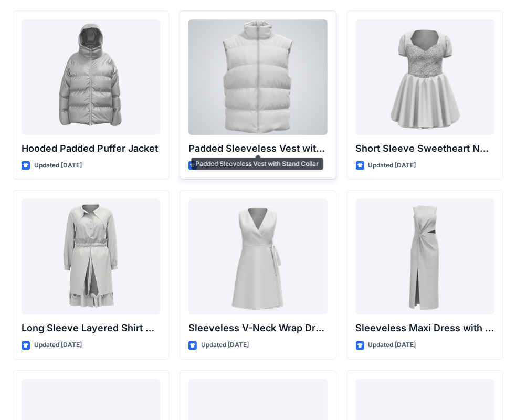  I want to click on a: Sleeveless V-Neck Wrap Dress, so click(258, 256).